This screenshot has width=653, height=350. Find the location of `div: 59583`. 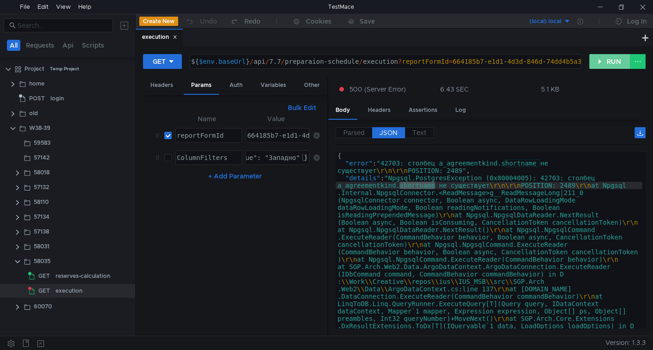

div: 59583 is located at coordinates (42, 143).